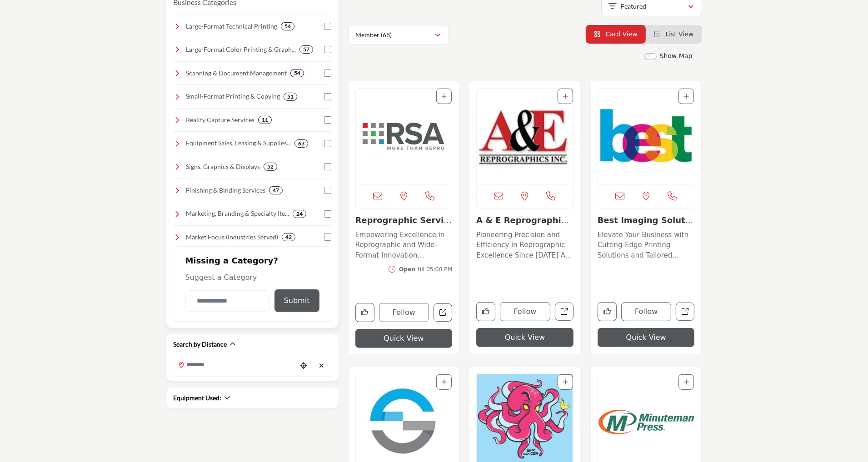  Describe the element at coordinates (221, 277) in the screenshot. I see `span: Suggest a Category` at that location.